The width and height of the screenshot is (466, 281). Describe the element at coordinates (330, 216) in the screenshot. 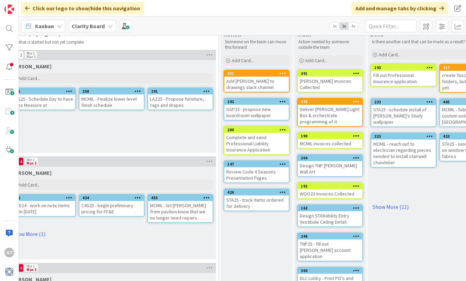

I see `div: 163Design STARability Entry Vestibule Ceiling Detail` at that location.